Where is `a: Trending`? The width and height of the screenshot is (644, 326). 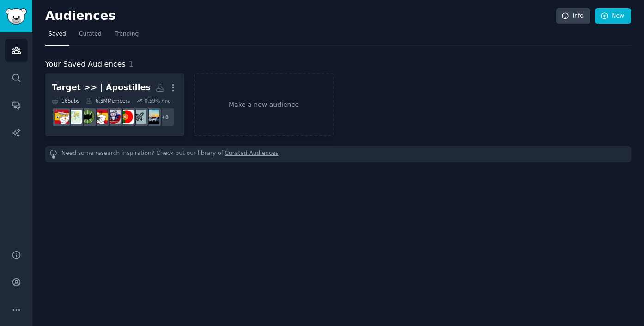 a: Trending is located at coordinates (126, 36).